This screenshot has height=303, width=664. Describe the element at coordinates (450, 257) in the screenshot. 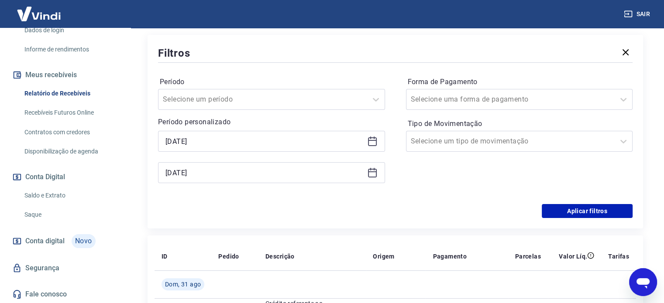

I see `p: Pagamento` at that location.